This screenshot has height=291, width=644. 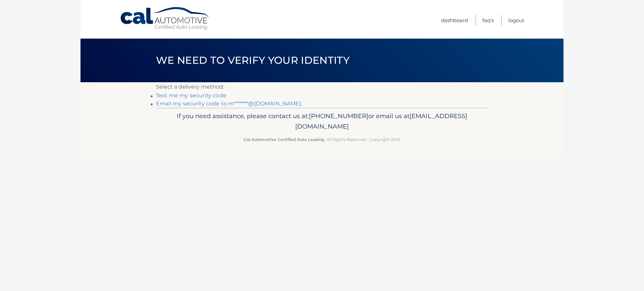 I want to click on a: Logout, so click(x=516, y=20).